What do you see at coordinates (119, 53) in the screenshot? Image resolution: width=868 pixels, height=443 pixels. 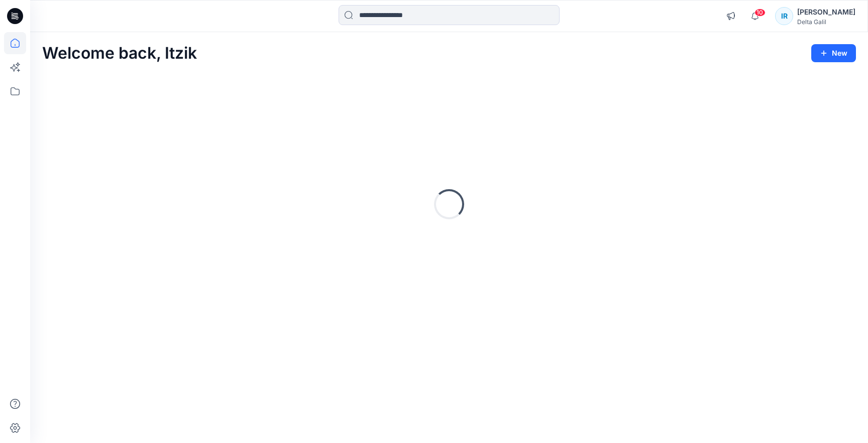 I see `h2: Welcome back, Itzik` at bounding box center [119, 53].